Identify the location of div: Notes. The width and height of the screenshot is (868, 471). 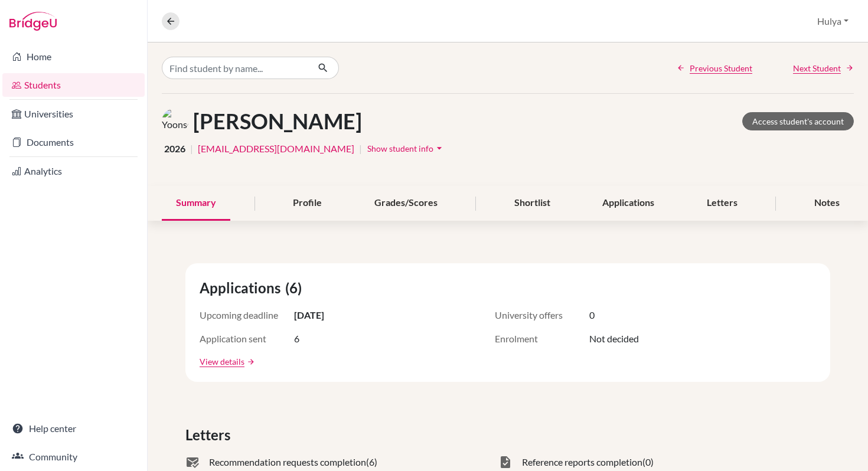
(827, 203).